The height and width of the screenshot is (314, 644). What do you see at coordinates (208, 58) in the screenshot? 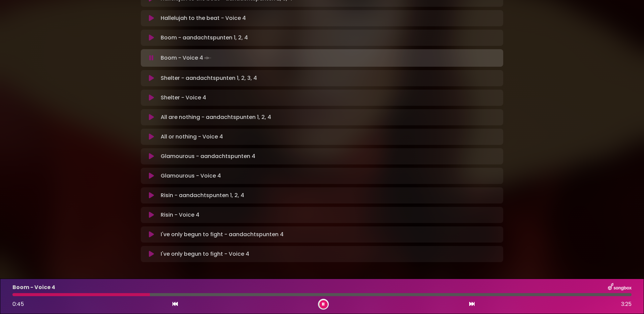
I see `img: waveform4.gif` at bounding box center [208, 58].